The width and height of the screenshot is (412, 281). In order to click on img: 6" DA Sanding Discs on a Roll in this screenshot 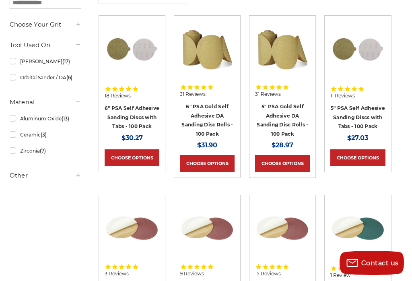, I will do `click(207, 49)`.